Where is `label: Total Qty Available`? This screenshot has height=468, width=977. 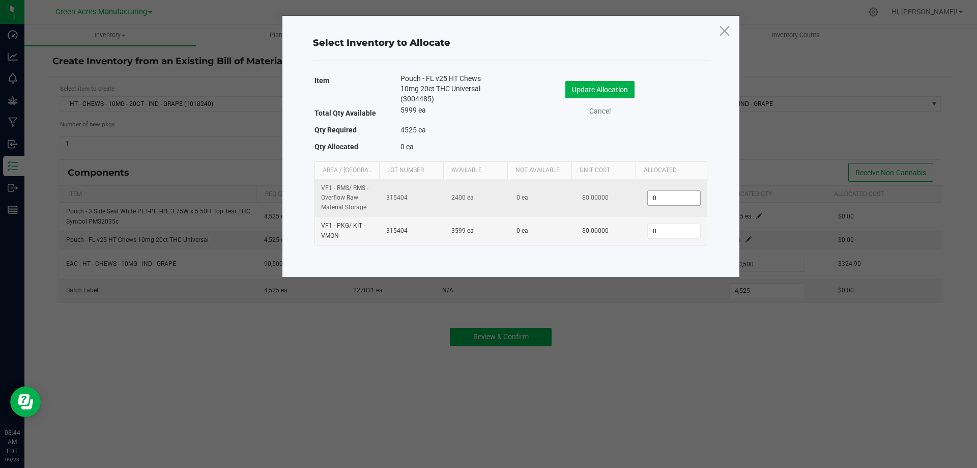
label: Total Qty Available is located at coordinates (345, 113).